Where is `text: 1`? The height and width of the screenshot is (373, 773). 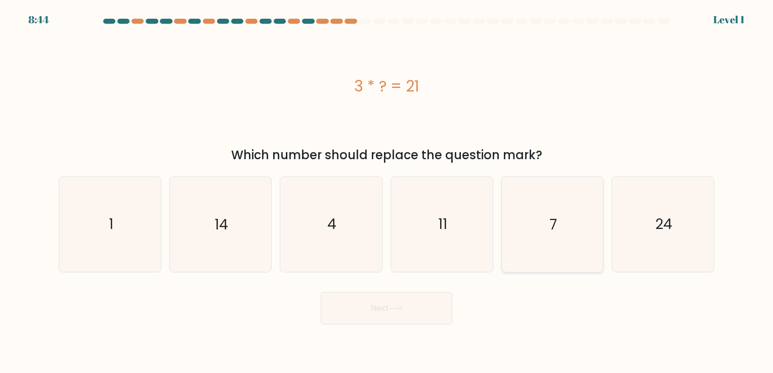
text: 1 is located at coordinates (111, 225).